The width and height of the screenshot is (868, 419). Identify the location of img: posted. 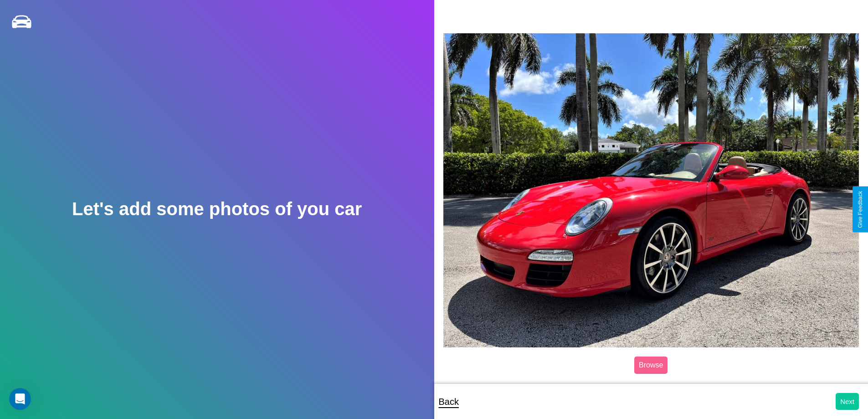
(651, 190).